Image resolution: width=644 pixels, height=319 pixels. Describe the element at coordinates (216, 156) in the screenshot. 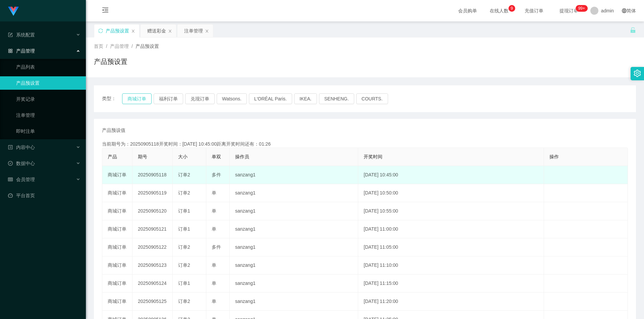

I see `span: 单双` at that location.